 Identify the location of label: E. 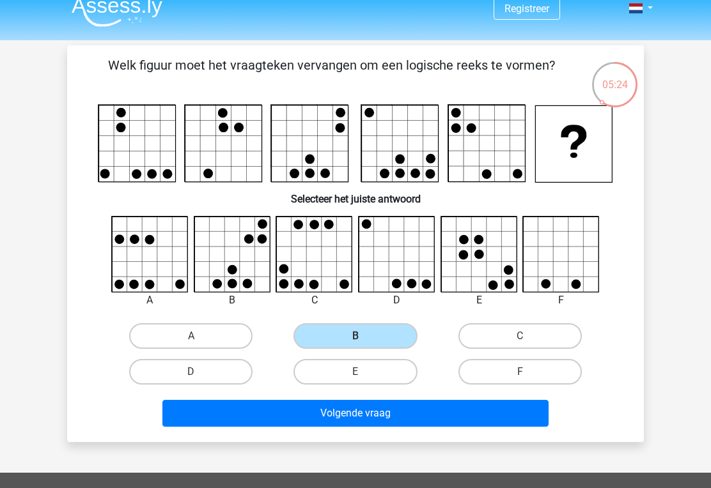
(355, 372).